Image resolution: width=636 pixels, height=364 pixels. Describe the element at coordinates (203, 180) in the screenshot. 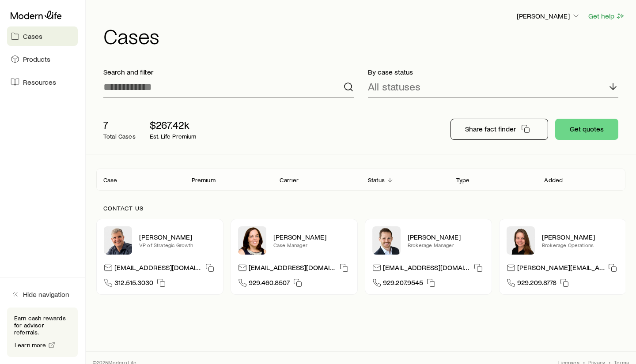

I see `p: Premium` at that location.